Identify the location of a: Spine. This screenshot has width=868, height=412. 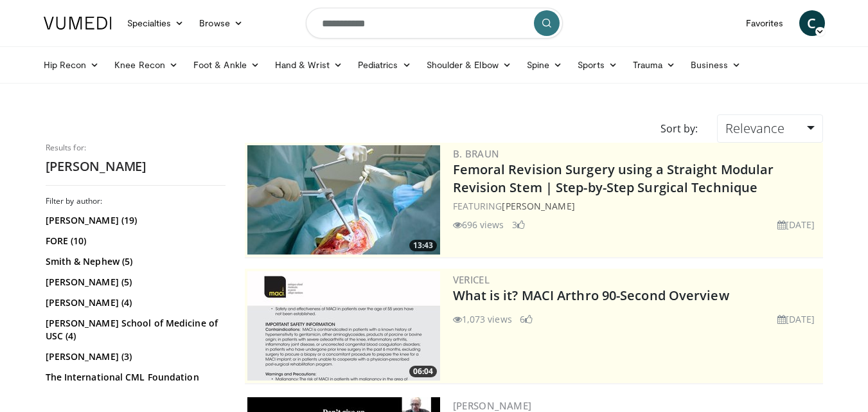
(544, 65).